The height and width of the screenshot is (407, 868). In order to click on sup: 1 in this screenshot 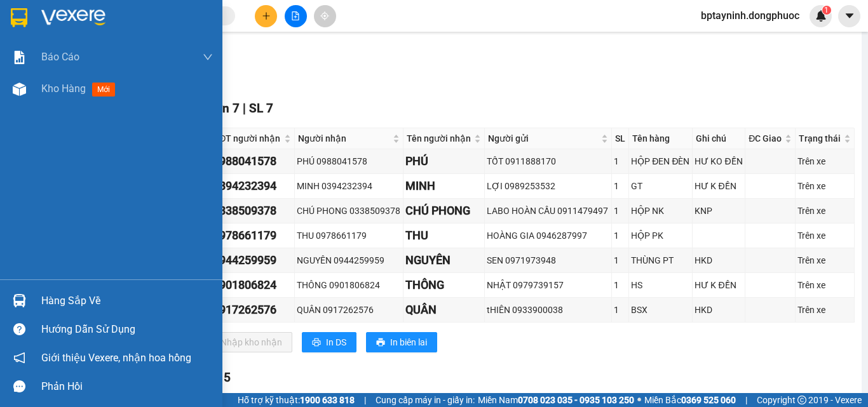, I will do `click(826, 10)`.